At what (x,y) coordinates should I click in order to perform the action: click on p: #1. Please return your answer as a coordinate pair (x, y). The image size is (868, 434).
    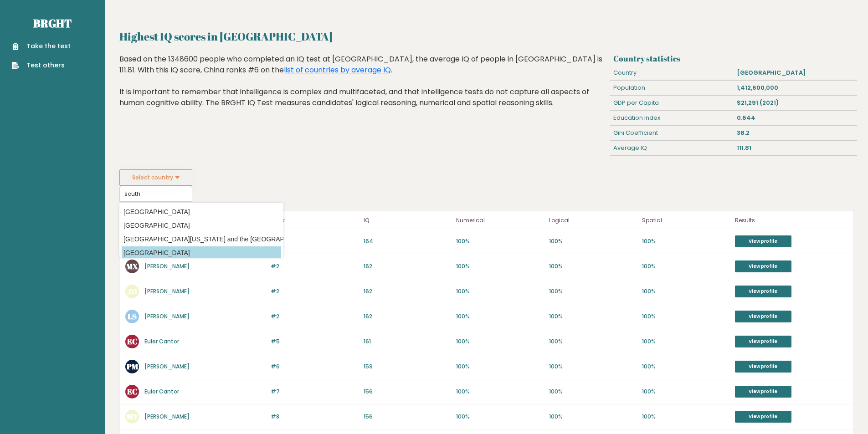
    Looking at the image, I should click on (315, 241).